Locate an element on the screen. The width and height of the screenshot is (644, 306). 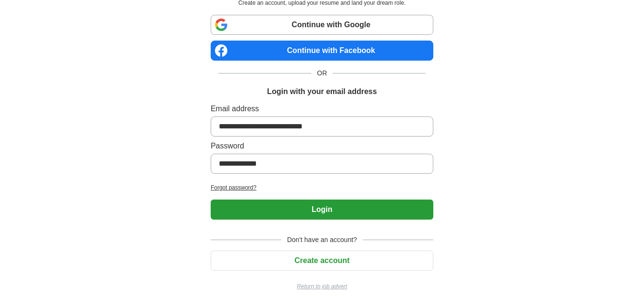
button: Create account is located at coordinates (322, 261).